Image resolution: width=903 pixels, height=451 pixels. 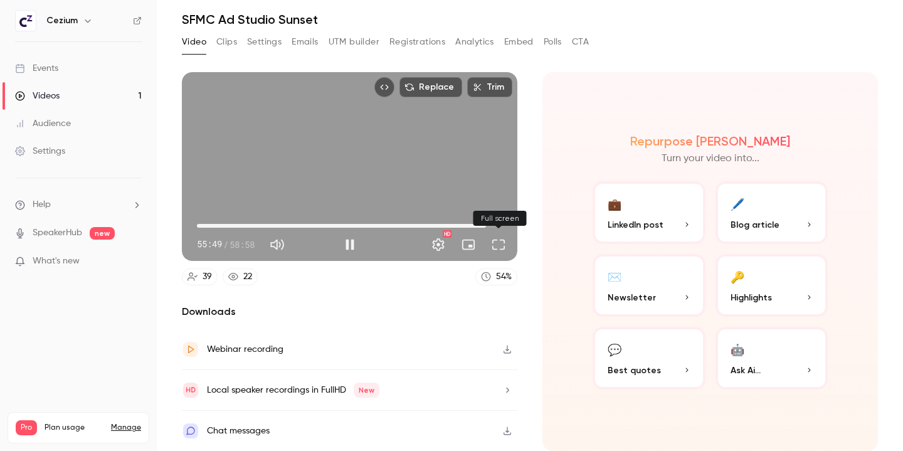 I want to click on button: Registrations, so click(x=417, y=42).